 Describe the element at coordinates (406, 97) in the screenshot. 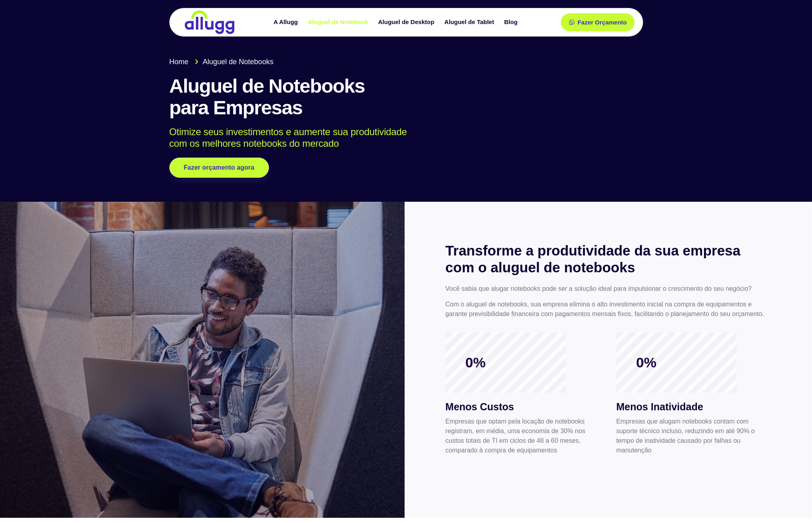

I see `h1: Aluguel de Notebooks para Empresas` at that location.